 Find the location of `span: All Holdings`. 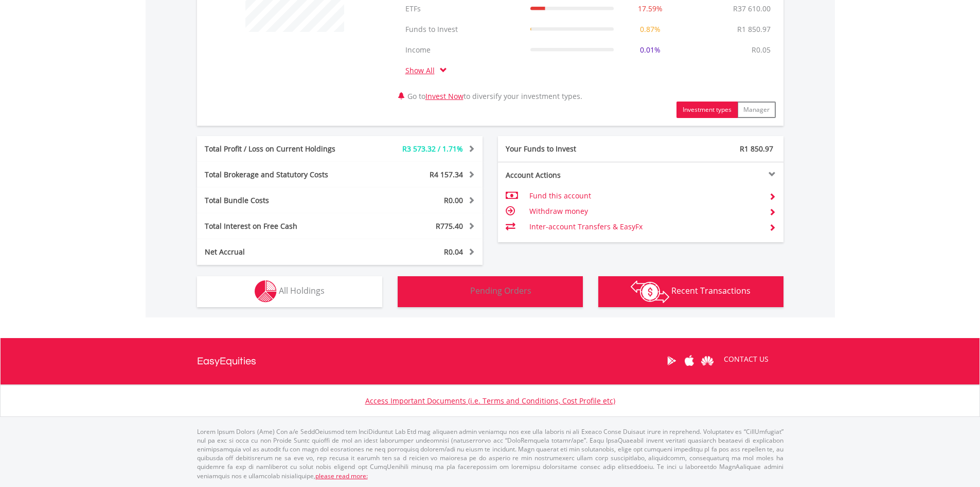

span: All Holdings is located at coordinates (301, 290).